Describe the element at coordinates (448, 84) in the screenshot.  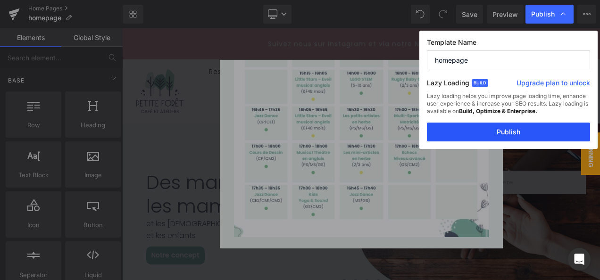
I see `label: Lazy Loading` at that location.